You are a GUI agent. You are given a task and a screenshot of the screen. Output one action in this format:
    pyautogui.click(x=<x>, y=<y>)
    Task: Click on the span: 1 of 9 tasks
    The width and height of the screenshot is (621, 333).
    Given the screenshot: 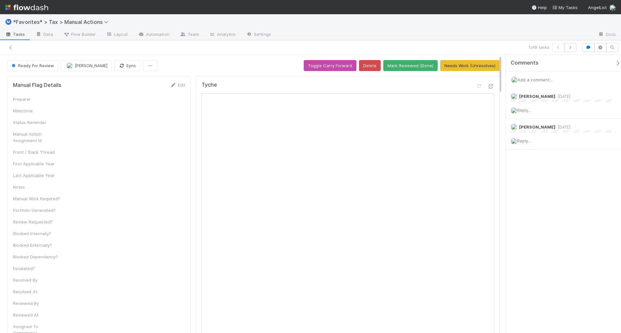 What is the action you would take?
    pyautogui.click(x=539, y=47)
    